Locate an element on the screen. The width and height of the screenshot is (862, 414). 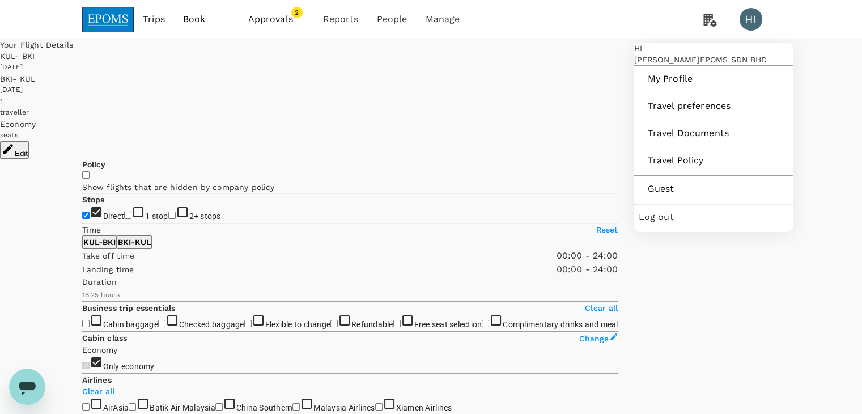
strong: Airlines is located at coordinates (97, 380).